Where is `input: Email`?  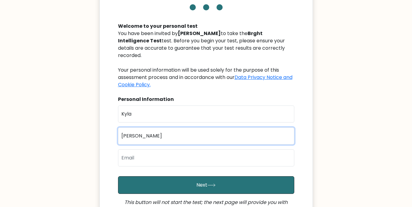
input: Email is located at coordinates (206, 158).